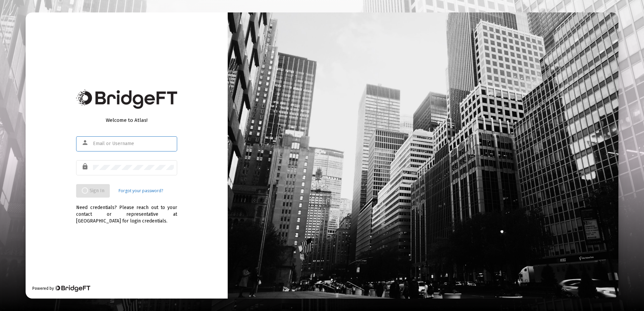 The height and width of the screenshot is (311, 644). What do you see at coordinates (85, 167) in the screenshot?
I see `mat-icon: lock` at bounding box center [85, 167].